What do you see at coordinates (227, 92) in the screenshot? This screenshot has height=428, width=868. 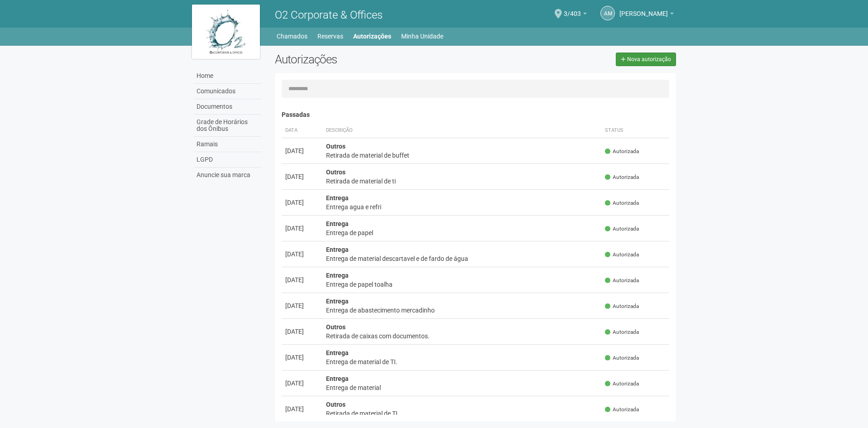 I see `a: Comunicados` at bounding box center [227, 92].